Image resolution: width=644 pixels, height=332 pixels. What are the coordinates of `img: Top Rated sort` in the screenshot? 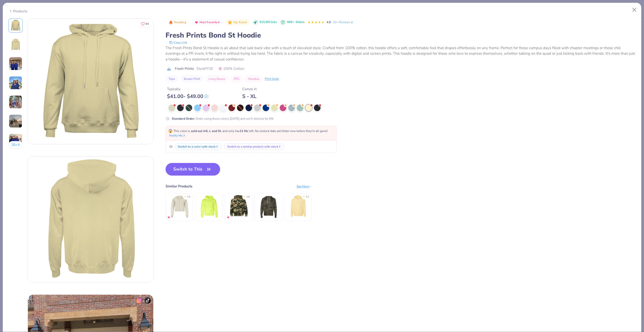 It's located at (230, 22).